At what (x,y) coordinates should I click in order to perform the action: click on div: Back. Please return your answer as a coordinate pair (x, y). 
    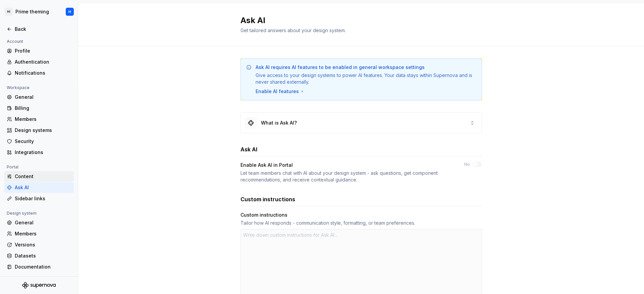
    Looking at the image, I should click on (43, 29).